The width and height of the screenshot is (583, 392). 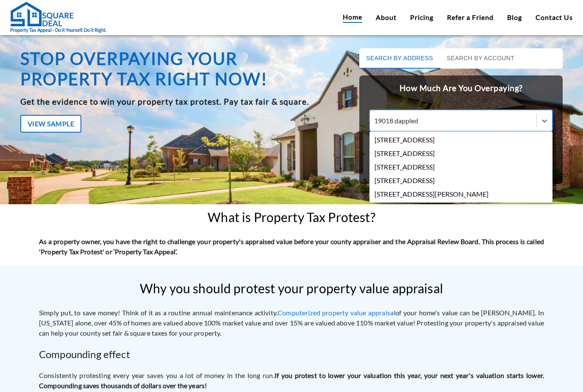 What do you see at coordinates (386, 17) in the screenshot?
I see `a: About` at bounding box center [386, 17].